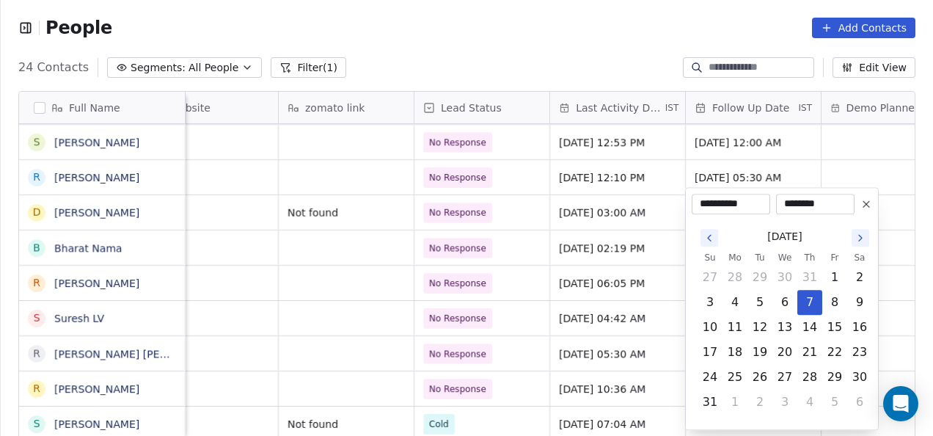 The width and height of the screenshot is (933, 436). What do you see at coordinates (860, 377) in the screenshot?
I see `button: Saturday, August 30th, 2025` at bounding box center [860, 377].